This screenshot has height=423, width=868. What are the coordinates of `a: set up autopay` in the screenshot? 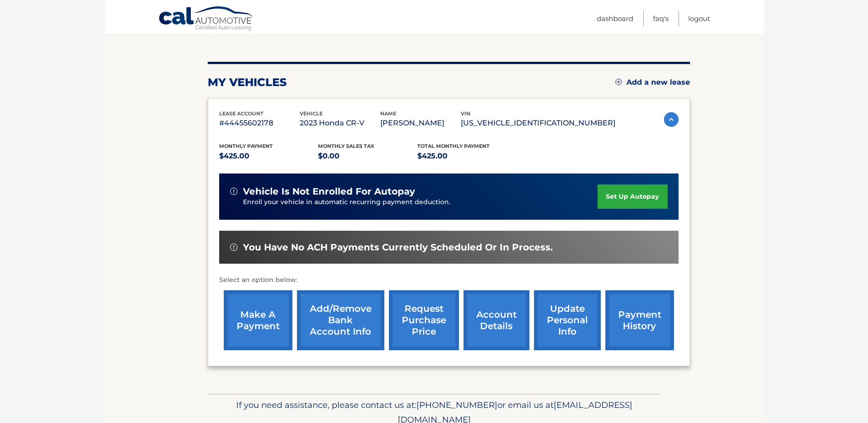 It's located at (633, 196).